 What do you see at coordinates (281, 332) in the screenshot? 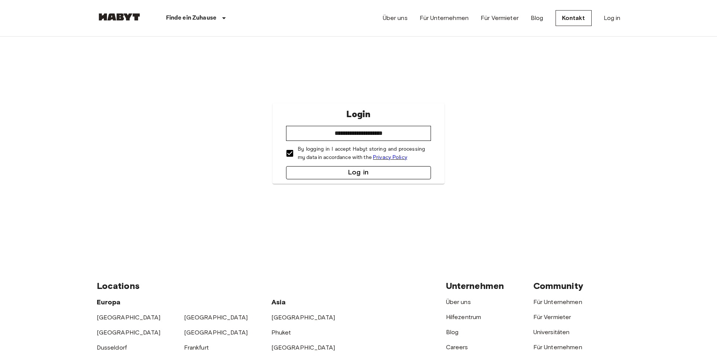
I see `a: Phuket` at bounding box center [281, 332].